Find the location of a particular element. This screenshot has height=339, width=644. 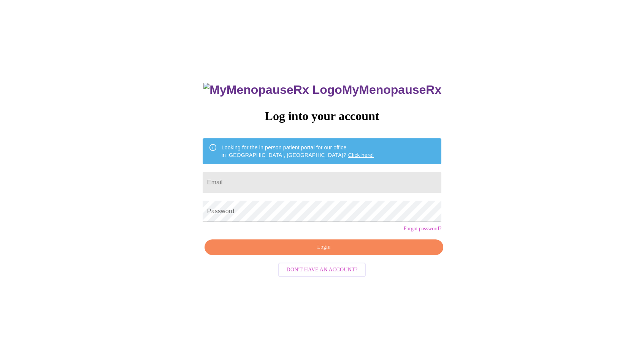

a: Click here! is located at coordinates (361, 155).